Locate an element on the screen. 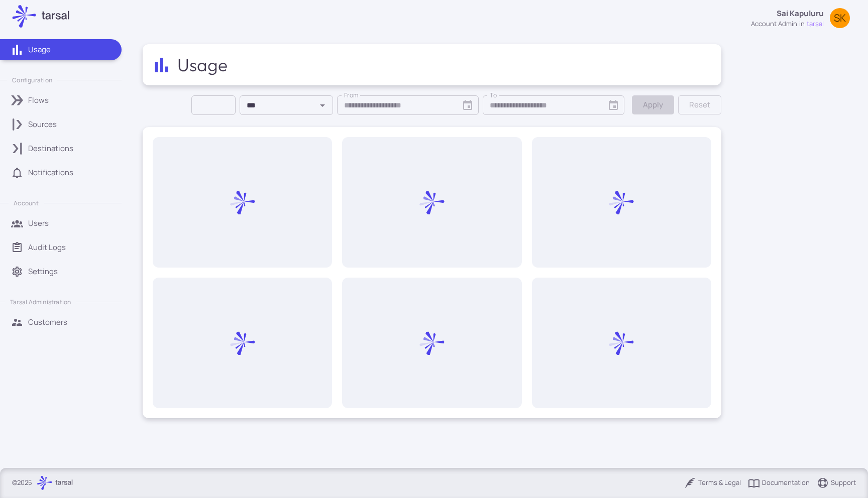  div: Documentation is located at coordinates (778, 483).